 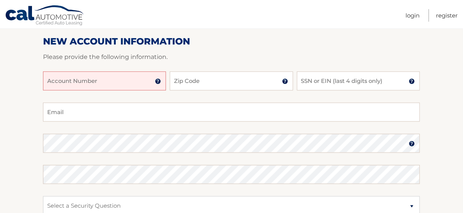 I want to click on h2: New Account Information, so click(x=231, y=41).